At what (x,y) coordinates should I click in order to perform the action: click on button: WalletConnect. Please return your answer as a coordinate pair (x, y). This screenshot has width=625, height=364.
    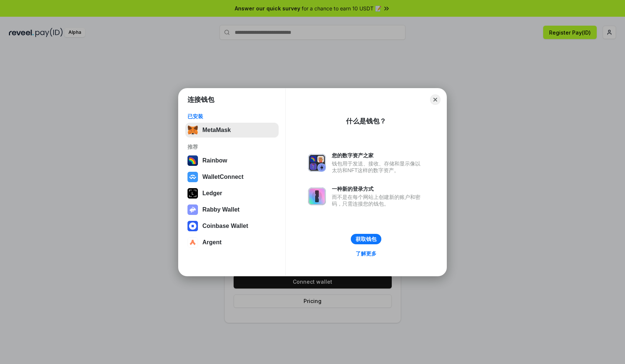
    Looking at the image, I should click on (232, 177).